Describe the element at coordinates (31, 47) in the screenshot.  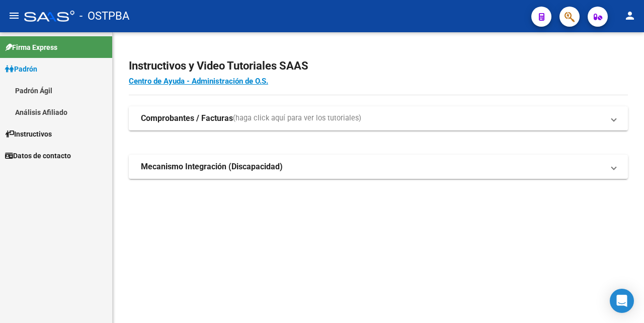
I see `span: Firma Express` at that location.